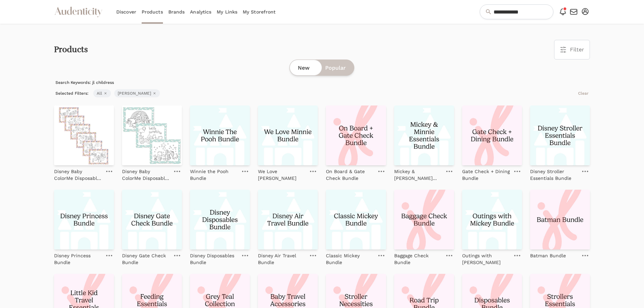 Image resolution: width=644 pixels, height=308 pixels. I want to click on p: Disney Disposables Bundle, so click(213, 259).